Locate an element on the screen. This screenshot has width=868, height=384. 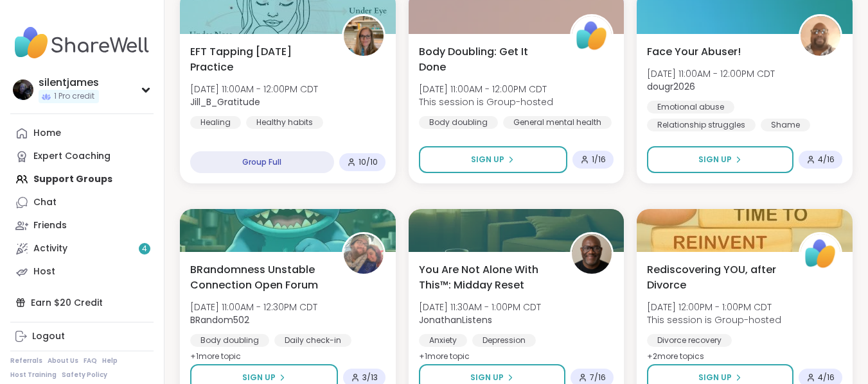
a: Logout is located at coordinates (81, 337).